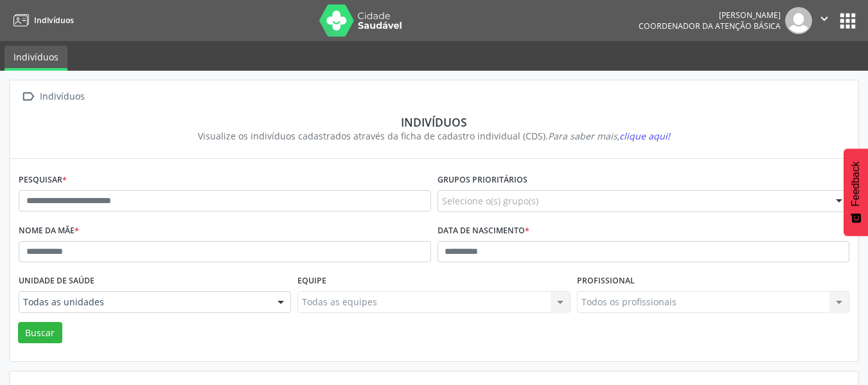 The height and width of the screenshot is (385, 868). Describe the element at coordinates (606, 281) in the screenshot. I see `label: Profissional` at that location.